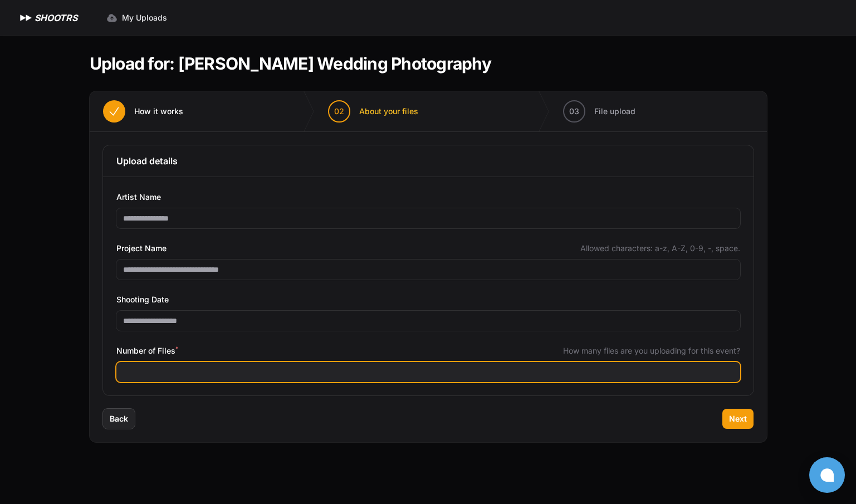 The height and width of the screenshot is (504, 856). What do you see at coordinates (429, 161) in the screenshot?
I see `h3: Upload details` at bounding box center [429, 161].